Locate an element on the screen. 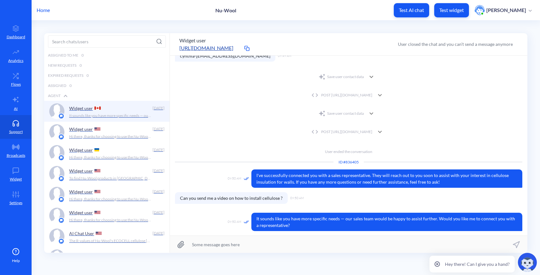 The width and height of the screenshot is (540, 275). p: Home is located at coordinates (43, 10).